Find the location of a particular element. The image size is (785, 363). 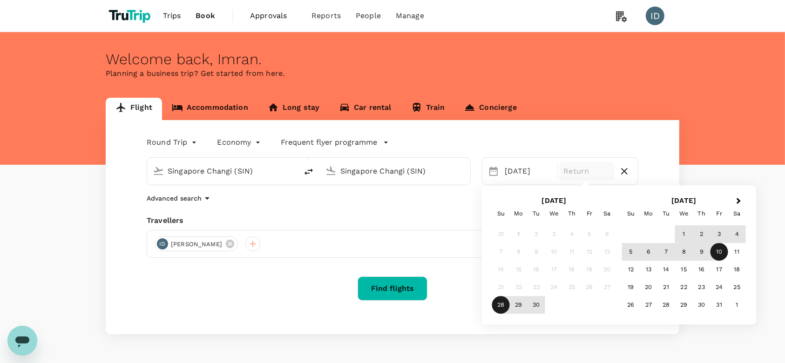

div: Choose Thursday, October 16th, 2025 is located at coordinates (701, 270).